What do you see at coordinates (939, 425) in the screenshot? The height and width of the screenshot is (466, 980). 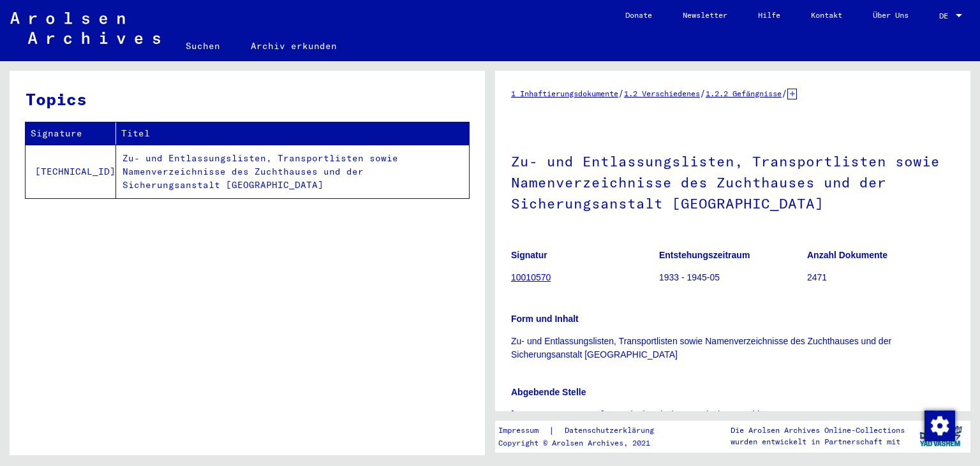 I see `div: Zustimmung ändern` at bounding box center [939, 425].